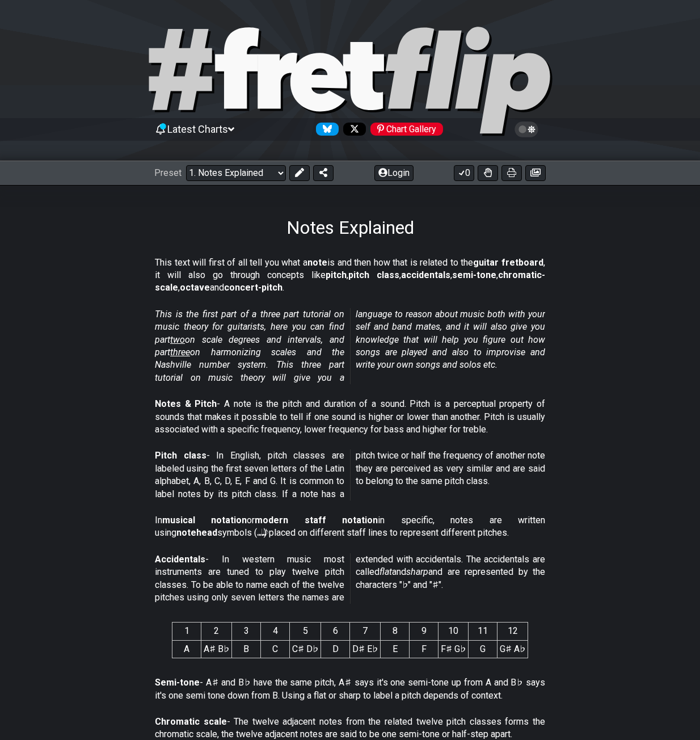 The image size is (700, 740). What do you see at coordinates (395, 631) in the screenshot?
I see `th: 8` at bounding box center [395, 631].